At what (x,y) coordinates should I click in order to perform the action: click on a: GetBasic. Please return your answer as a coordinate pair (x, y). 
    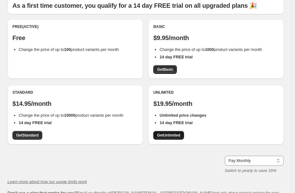
    Looking at the image, I should click on (165, 70).